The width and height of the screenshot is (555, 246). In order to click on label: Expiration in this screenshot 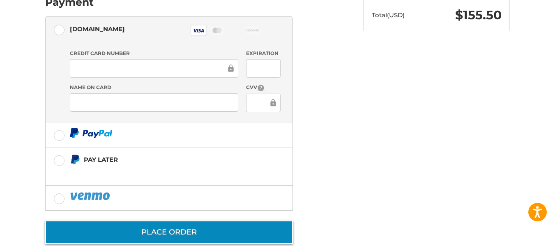, I will do `click(263, 53)`.